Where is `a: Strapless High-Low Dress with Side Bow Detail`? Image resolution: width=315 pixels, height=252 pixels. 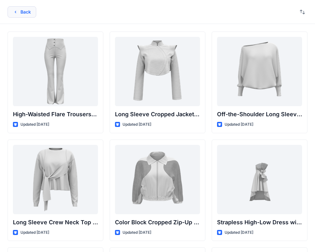
a: Strapless High-Low Dress with Side Bow Detail is located at coordinates (259, 179).